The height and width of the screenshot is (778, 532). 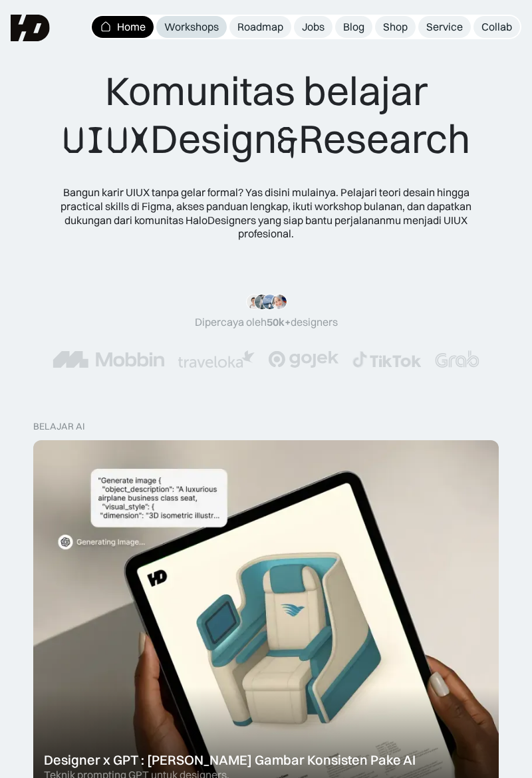 What do you see at coordinates (354, 27) in the screenshot?
I see `a: Blog` at bounding box center [354, 27].